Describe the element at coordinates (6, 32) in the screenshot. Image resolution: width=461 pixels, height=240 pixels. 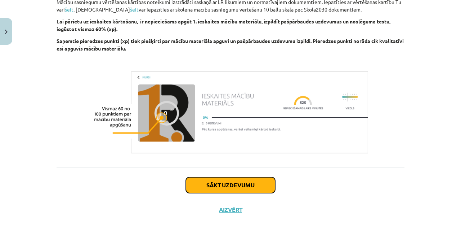
I see `img: icon-close-lesson-0947bae3869378f0d4975bcd49f059093ad1ed9edebbc8119c70593378902aed.svg` at that location.